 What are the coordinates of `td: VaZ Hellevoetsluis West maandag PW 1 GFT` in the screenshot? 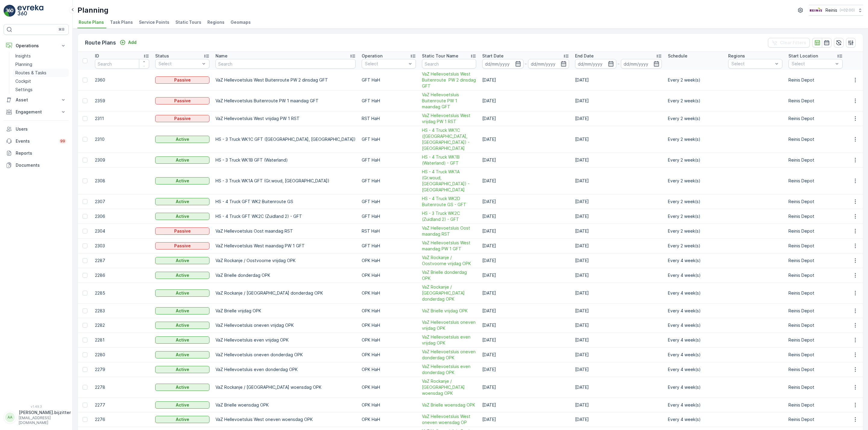 It's located at (285, 246).